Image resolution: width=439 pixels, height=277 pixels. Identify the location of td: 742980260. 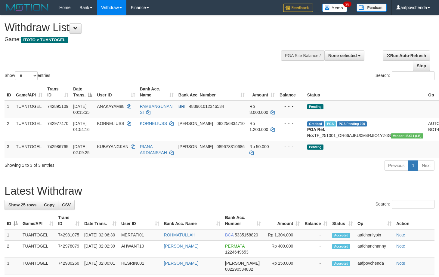
(69, 266).